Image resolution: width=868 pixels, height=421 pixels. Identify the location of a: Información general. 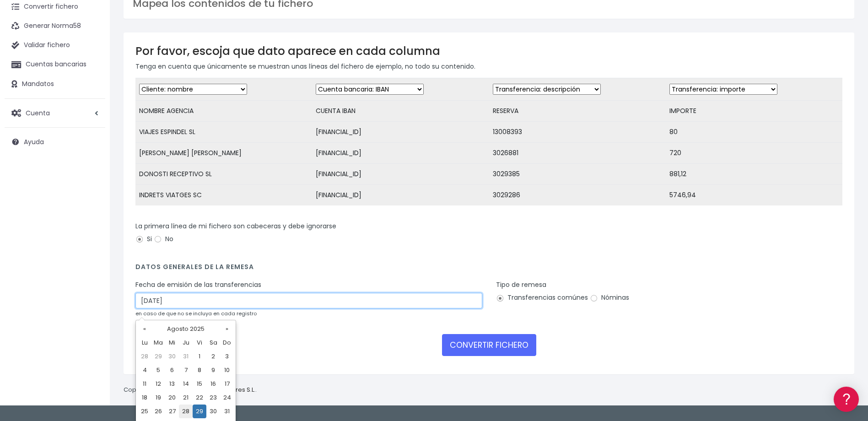
(92, 85).